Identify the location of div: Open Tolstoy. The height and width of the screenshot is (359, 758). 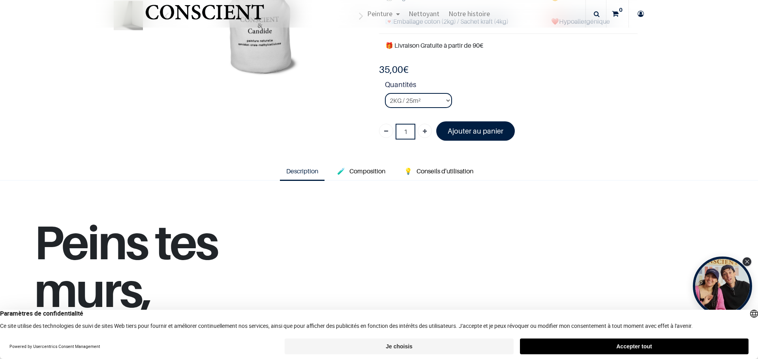
(722, 286).